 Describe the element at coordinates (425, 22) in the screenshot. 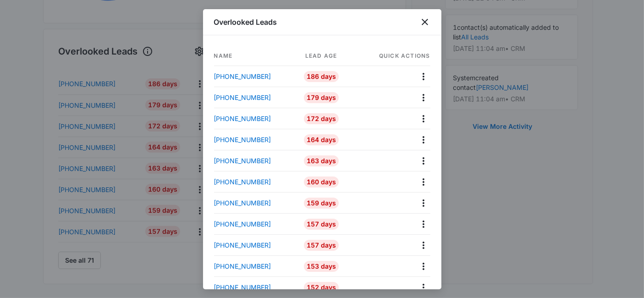

I see `button: close` at that location.